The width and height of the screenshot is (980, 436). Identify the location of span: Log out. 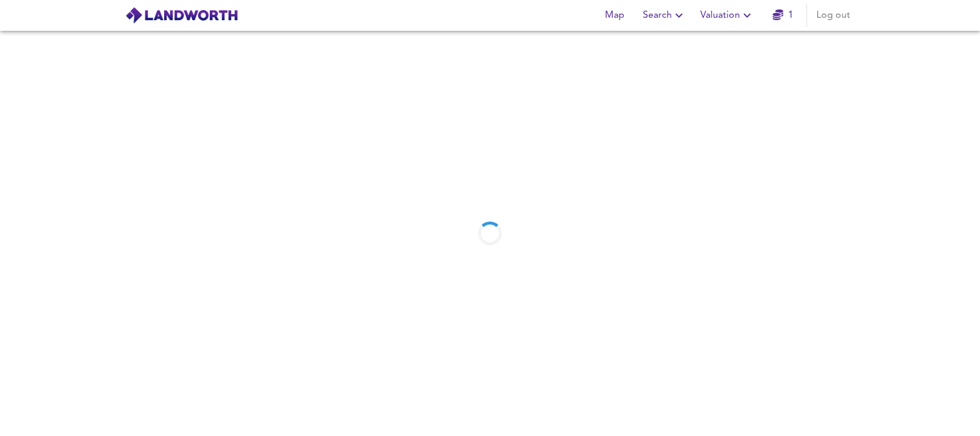
(833, 16).